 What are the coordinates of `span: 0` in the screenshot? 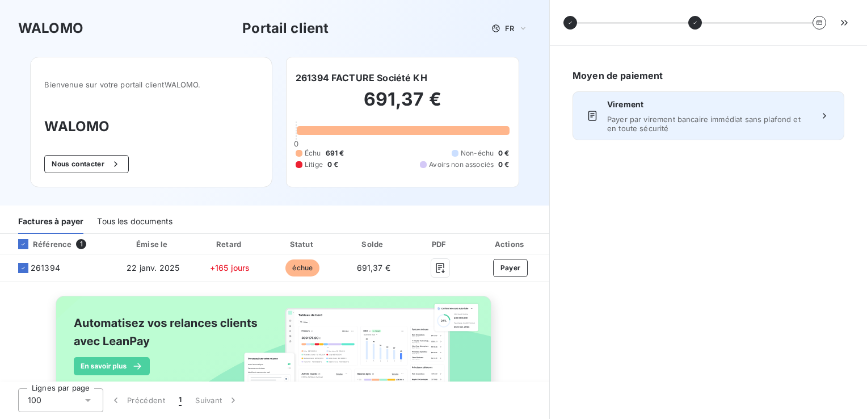 It's located at (296, 144).